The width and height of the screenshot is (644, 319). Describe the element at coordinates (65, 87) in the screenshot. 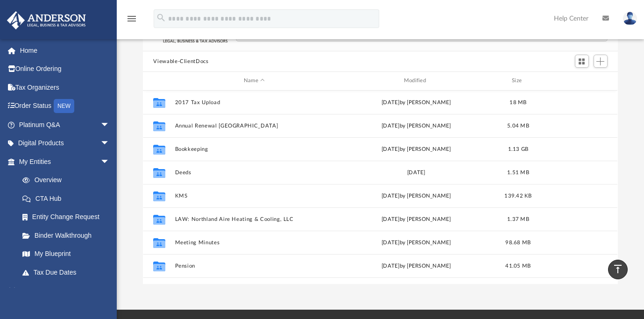

I see `a: Tax Organizers` at that location.